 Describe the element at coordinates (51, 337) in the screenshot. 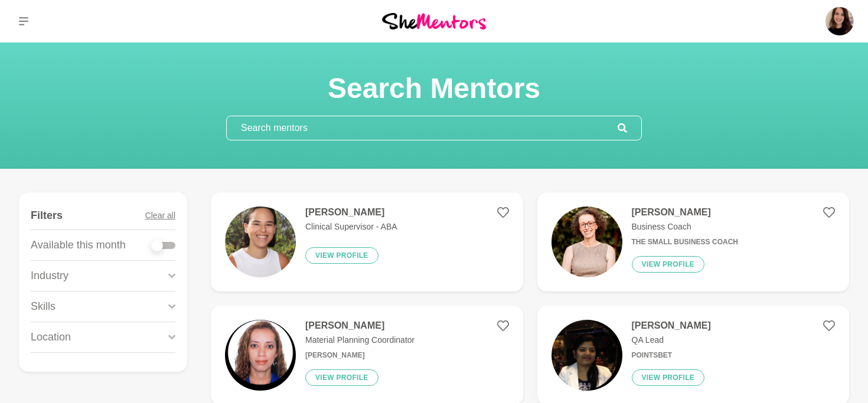

I see `p: Location` at that location.